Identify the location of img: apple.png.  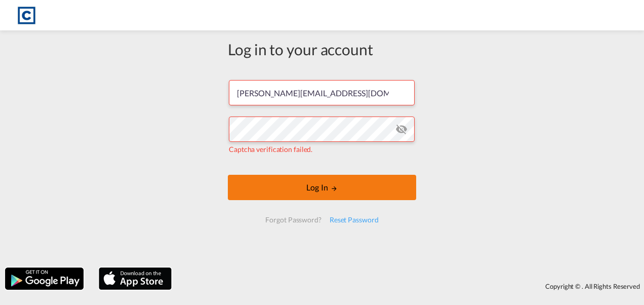
(135, 278).